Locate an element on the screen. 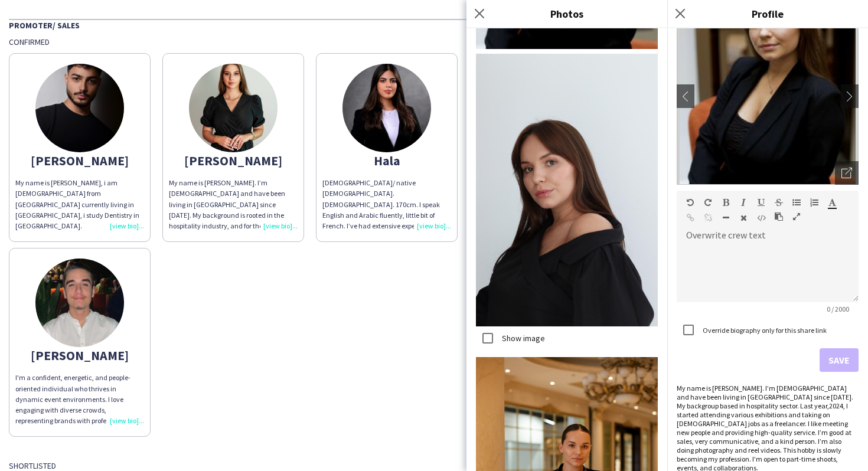 This screenshot has height=471, width=868. img: Crew photo 895722 is located at coordinates (567, 190).